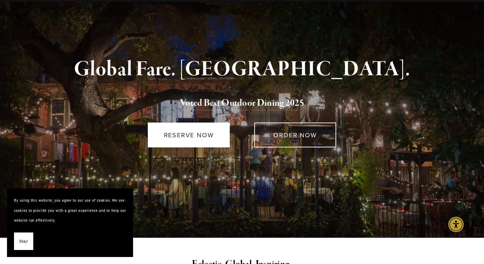  I want to click on a: ORDER NOW, so click(295, 135).